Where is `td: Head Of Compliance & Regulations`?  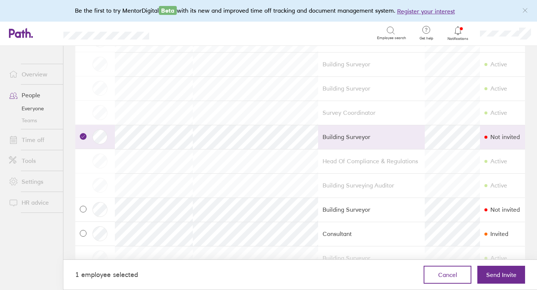 td: Head Of Compliance & Regulations is located at coordinates (371, 161).